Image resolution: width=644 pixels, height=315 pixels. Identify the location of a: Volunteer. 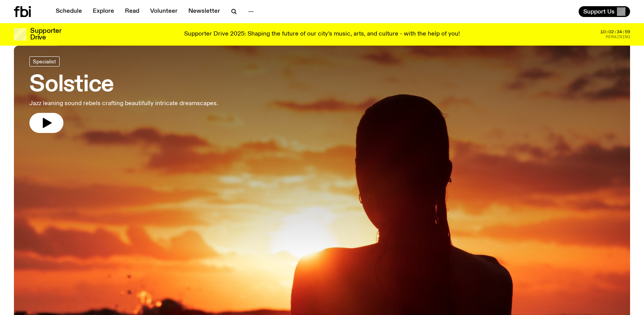
(163, 11).